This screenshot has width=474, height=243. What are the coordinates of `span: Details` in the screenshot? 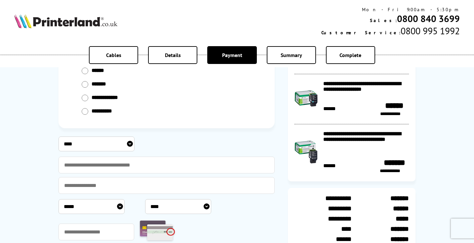 It's located at (173, 55).